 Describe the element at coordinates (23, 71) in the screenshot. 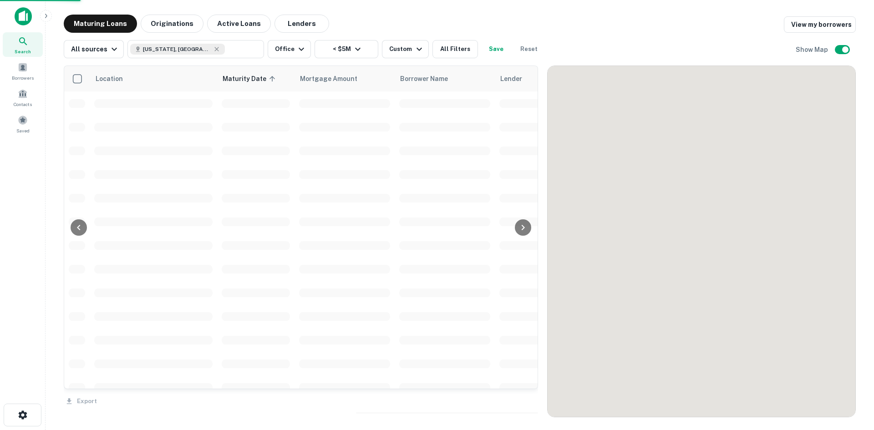

I see `div: Borrowers` at that location.